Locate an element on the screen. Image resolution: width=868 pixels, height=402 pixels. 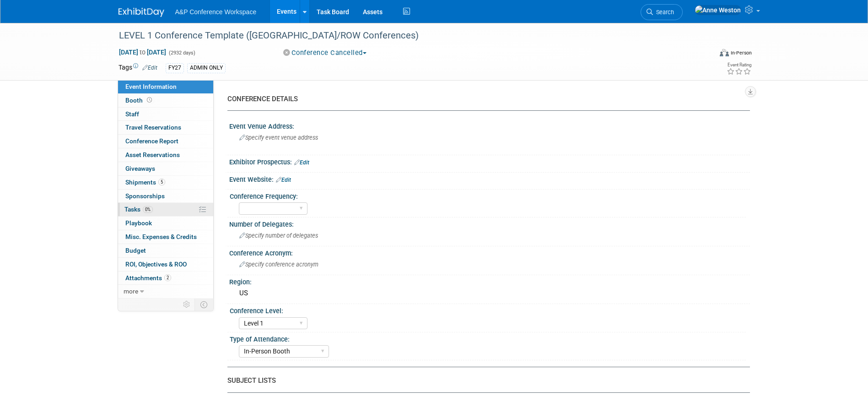
span: Playbook is located at coordinates (138, 223).